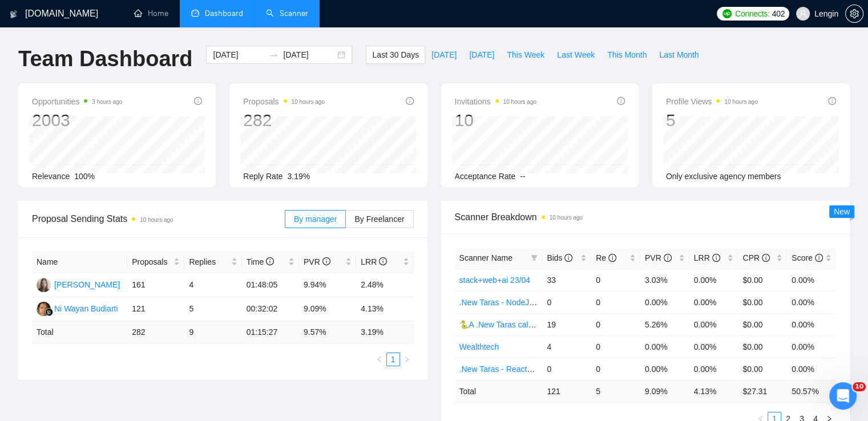  Describe the element at coordinates (284, 120) in the screenshot. I see `div: 282` at that location.